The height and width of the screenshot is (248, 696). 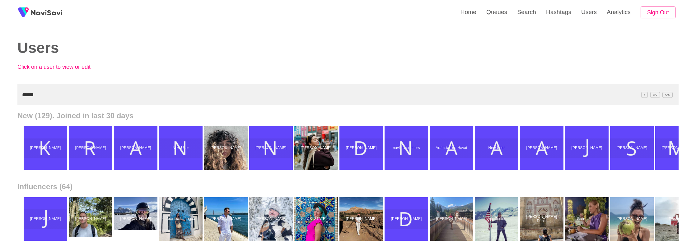 I want to click on p: navisavicreators, so click(x=407, y=148).